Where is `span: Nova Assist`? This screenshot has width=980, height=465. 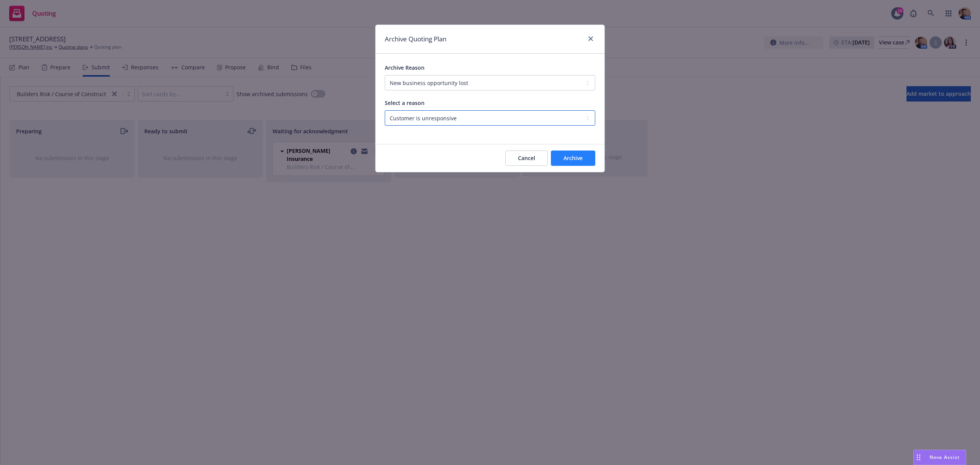 span: Nova Assist is located at coordinates (944, 457).